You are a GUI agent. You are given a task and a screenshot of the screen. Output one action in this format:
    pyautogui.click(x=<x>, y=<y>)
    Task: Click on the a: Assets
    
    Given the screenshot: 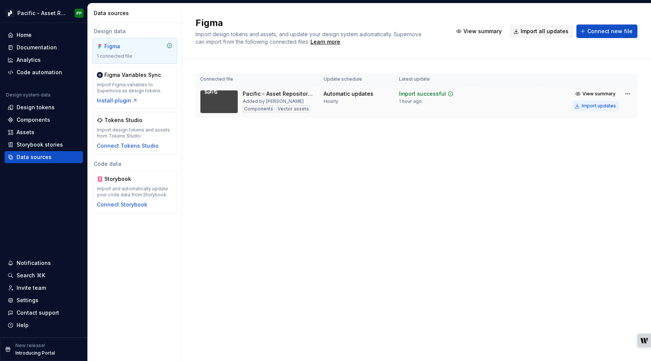 What is the action you would take?
    pyautogui.click(x=44, y=132)
    